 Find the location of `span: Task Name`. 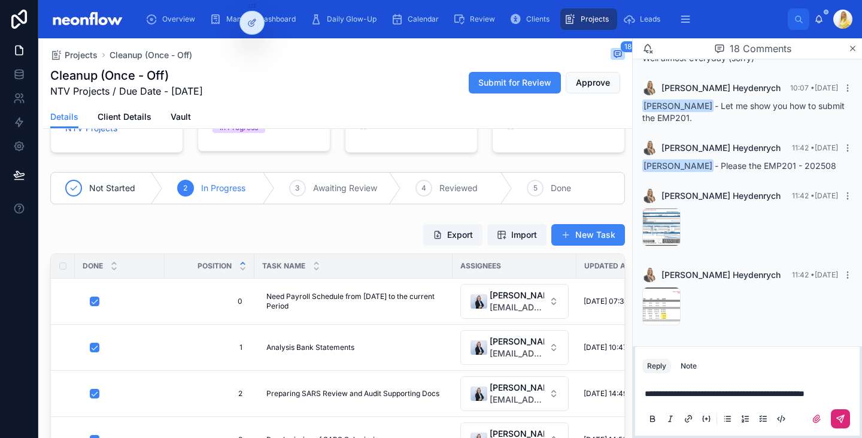

span: Task Name is located at coordinates (284, 266).